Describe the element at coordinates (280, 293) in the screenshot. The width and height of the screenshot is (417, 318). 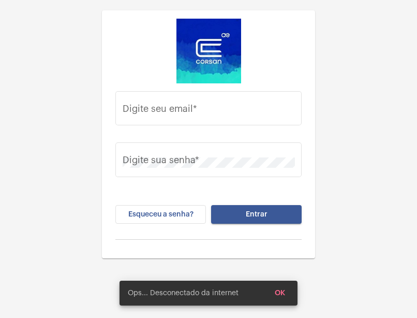
I see `span: OK` at that location.